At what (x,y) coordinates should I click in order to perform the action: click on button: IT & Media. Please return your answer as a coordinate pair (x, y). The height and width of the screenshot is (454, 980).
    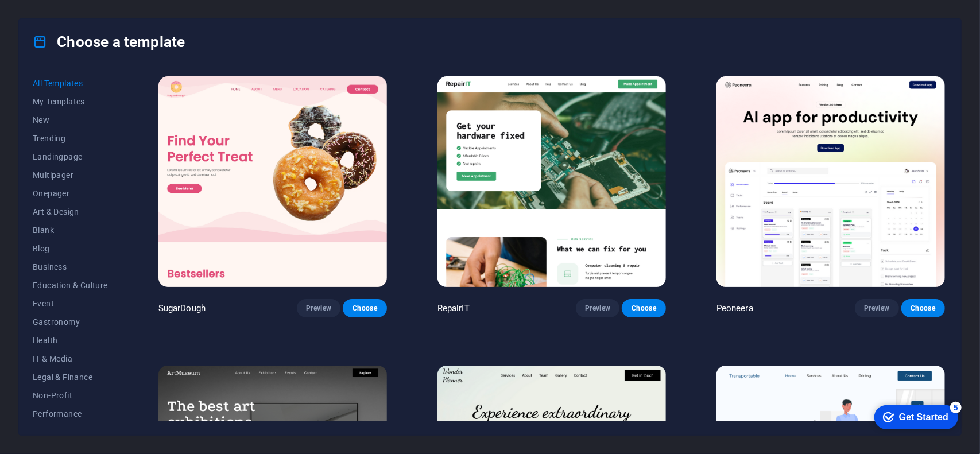
    Looking at the image, I should click on (70, 359).